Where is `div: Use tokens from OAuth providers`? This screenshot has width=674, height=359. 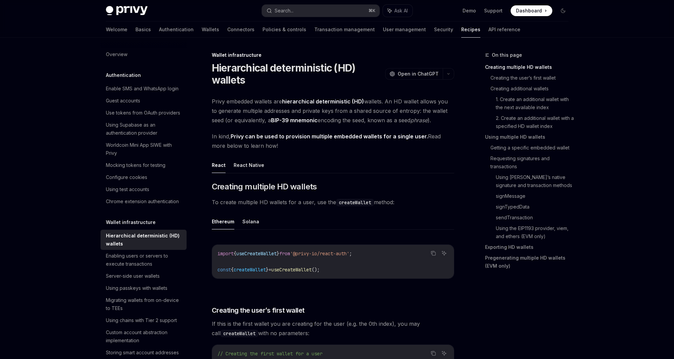 div: Use tokens from OAuth providers is located at coordinates (143, 113).